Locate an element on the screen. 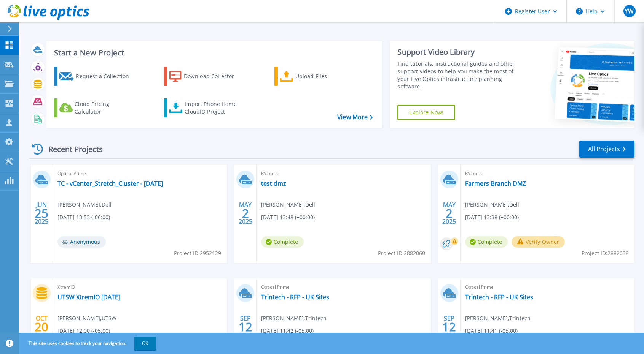 This screenshot has width=644, height=354. div: Request a Collection is located at coordinates (106, 77).